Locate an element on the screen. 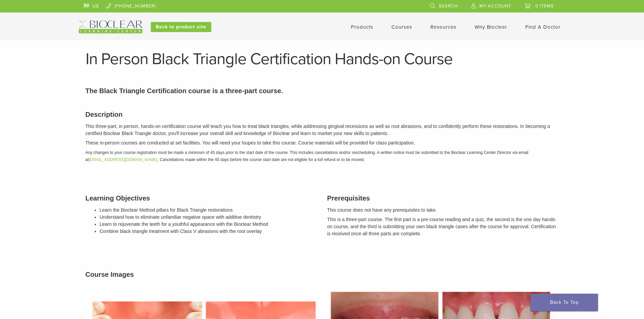 This screenshot has height=319, width=644. span: My Account is located at coordinates (495, 6).